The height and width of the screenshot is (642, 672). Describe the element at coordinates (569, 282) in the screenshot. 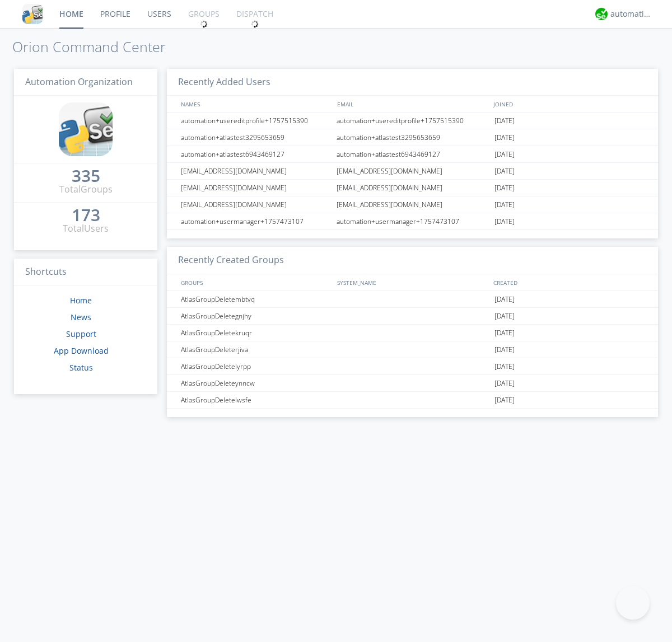

I see `div: CREATED` at that location.